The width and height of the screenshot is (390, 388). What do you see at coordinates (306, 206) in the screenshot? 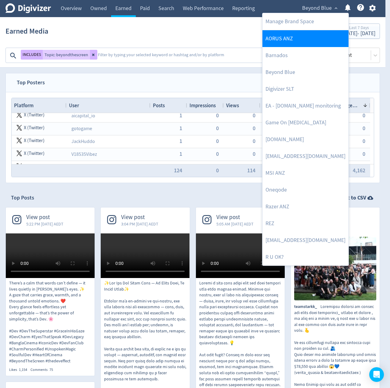
I see `a: Razer ANZ` at bounding box center [306, 206].